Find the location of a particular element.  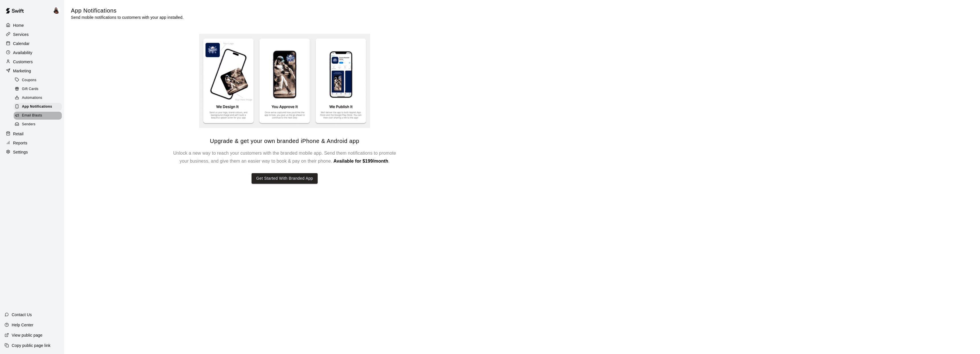

div: Home is located at coordinates (32, 25).